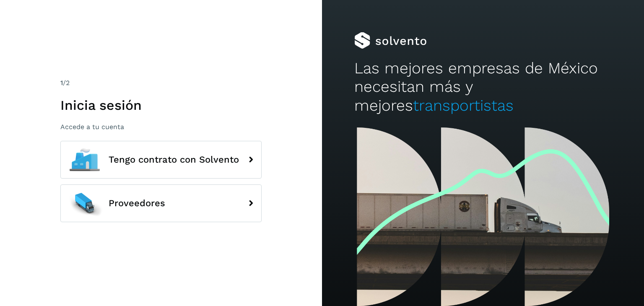 Image resolution: width=644 pixels, height=306 pixels. I want to click on button: Tengo contrato con Solvento, so click(161, 160).